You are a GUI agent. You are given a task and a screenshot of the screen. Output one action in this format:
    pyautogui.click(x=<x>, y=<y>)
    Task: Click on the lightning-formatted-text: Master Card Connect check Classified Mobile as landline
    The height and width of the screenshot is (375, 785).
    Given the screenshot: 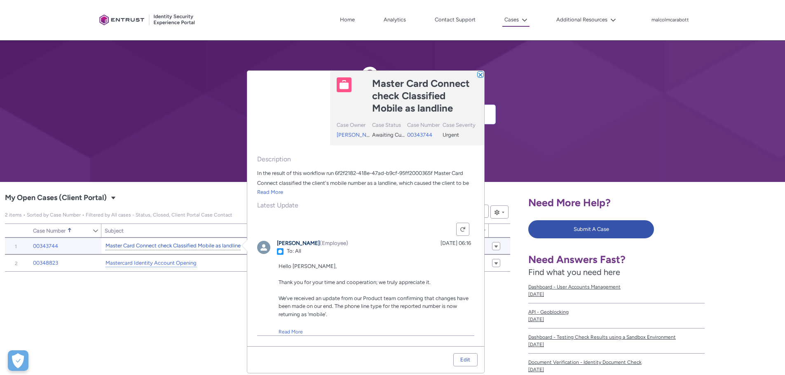 What is the action you would take?
    pyautogui.click(x=421, y=96)
    